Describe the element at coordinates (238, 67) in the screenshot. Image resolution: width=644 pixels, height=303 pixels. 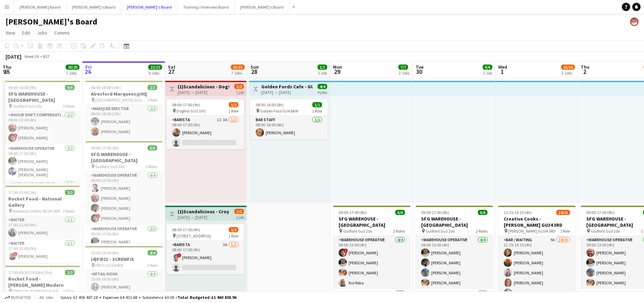
I see `span: 15/21` at that location.